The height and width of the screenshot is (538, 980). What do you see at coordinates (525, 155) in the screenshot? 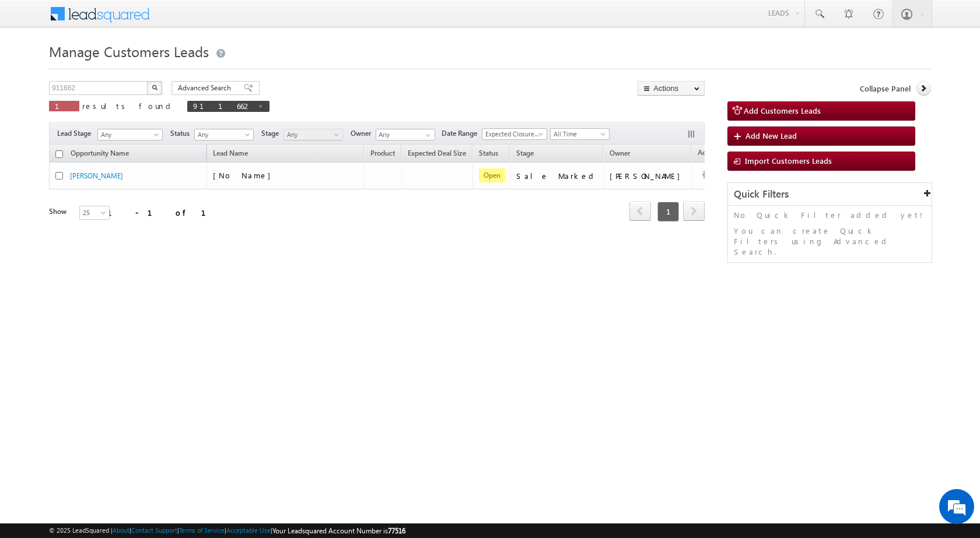
I see `a: Stage` at bounding box center [525, 155].